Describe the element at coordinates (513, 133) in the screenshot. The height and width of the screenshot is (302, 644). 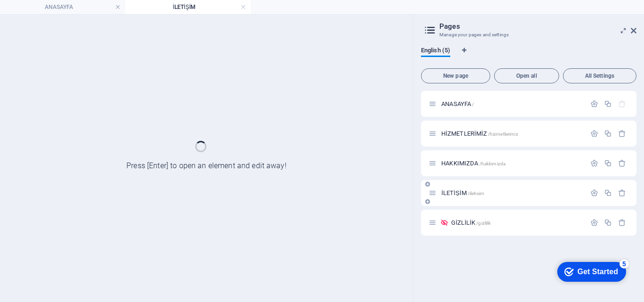
I see `div: HİZMETLERİMİZ/hizmetlerimiz` at that location.